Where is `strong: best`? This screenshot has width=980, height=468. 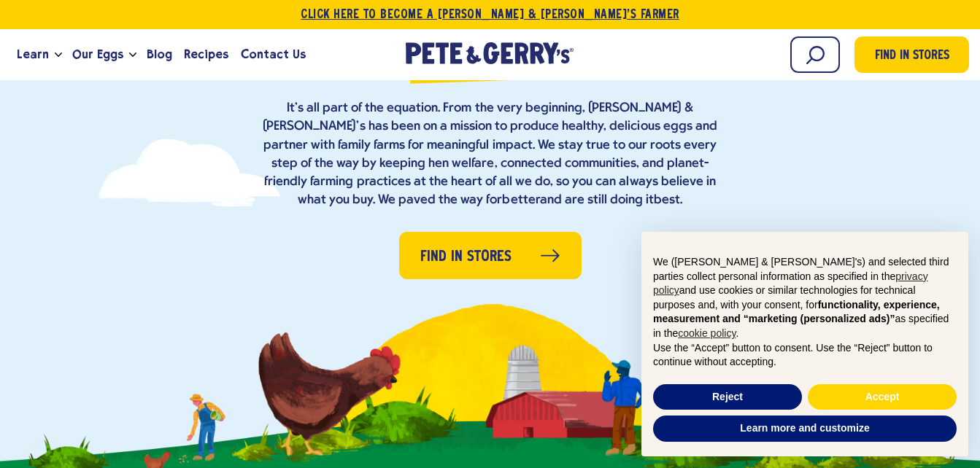 strong: best is located at coordinates (667, 200).